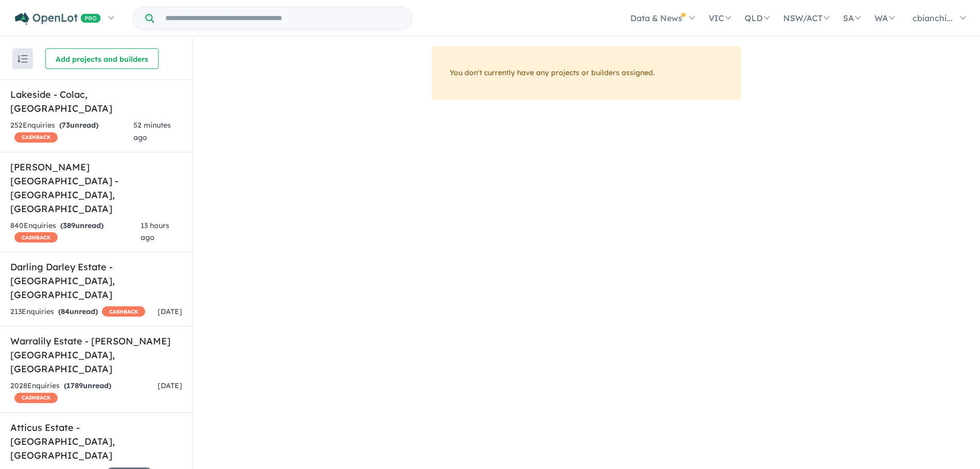  What do you see at coordinates (75, 386) in the screenshot?
I see `span: 1789` at bounding box center [75, 386].